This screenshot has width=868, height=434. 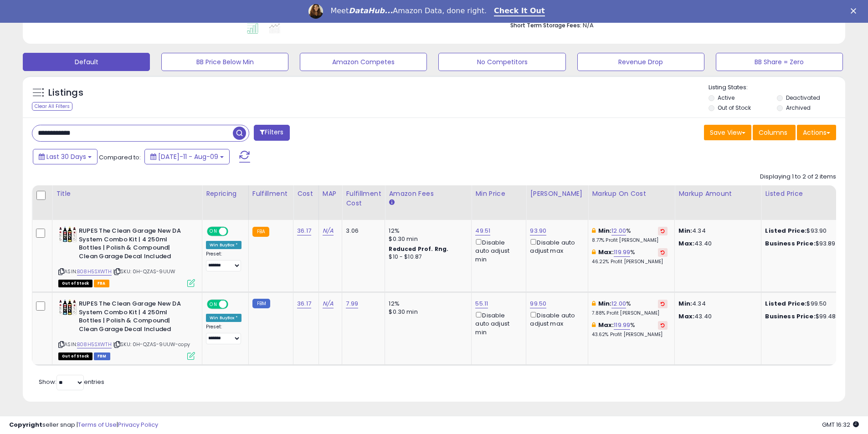 What do you see at coordinates (779, 62) in the screenshot?
I see `button: BB Share = Zero` at bounding box center [779, 62].